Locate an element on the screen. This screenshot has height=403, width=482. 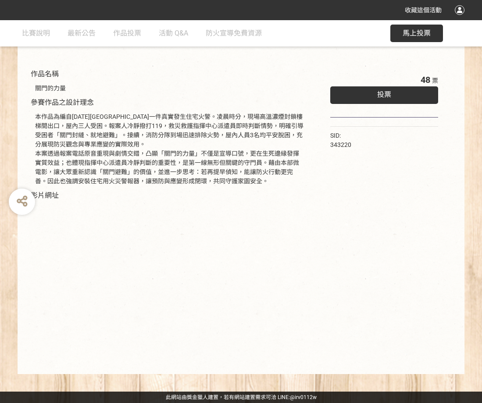
a: 最新公告 is located at coordinates (82, 33).